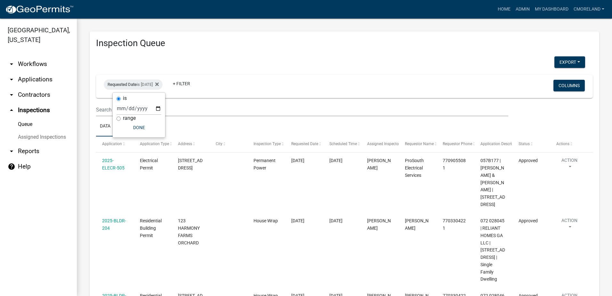  I want to click on datatable-header-cell: Actions, so click(569, 144).